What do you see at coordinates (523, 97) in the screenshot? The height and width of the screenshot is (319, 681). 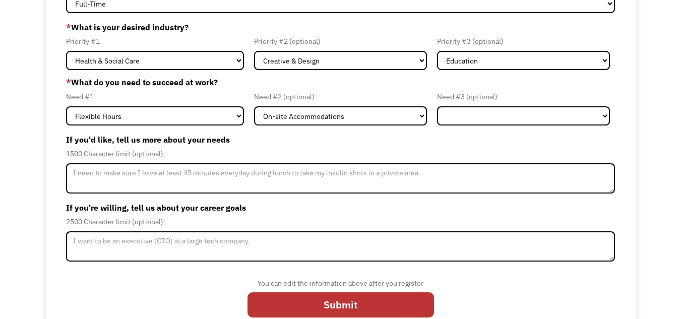 I see `div: Need #3 (optional)` at bounding box center [523, 97].